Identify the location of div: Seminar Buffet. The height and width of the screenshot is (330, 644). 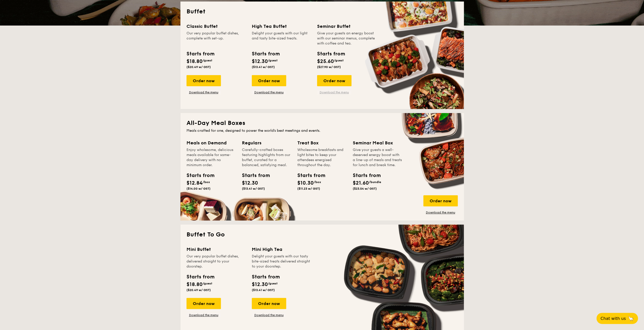
(347, 26).